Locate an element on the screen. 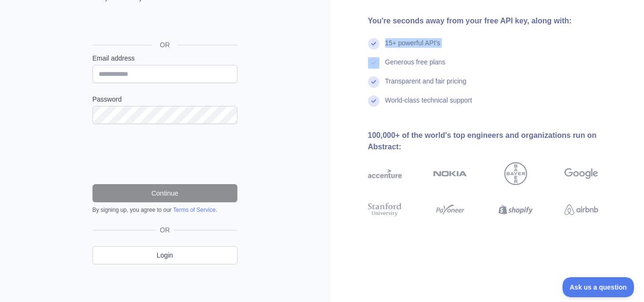 The width and height of the screenshot is (644, 302). img: shopify is located at coordinates (516, 210).